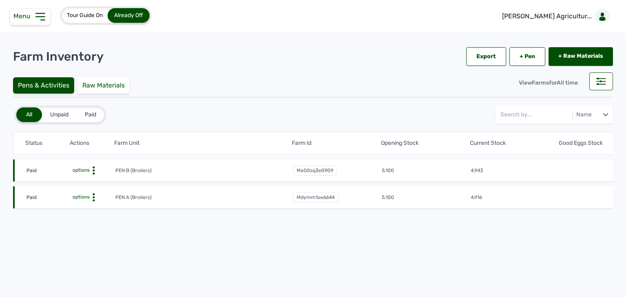 The width and height of the screenshot is (626, 297). Describe the element at coordinates (128, 15) in the screenshot. I see `span: Already Off` at that location.